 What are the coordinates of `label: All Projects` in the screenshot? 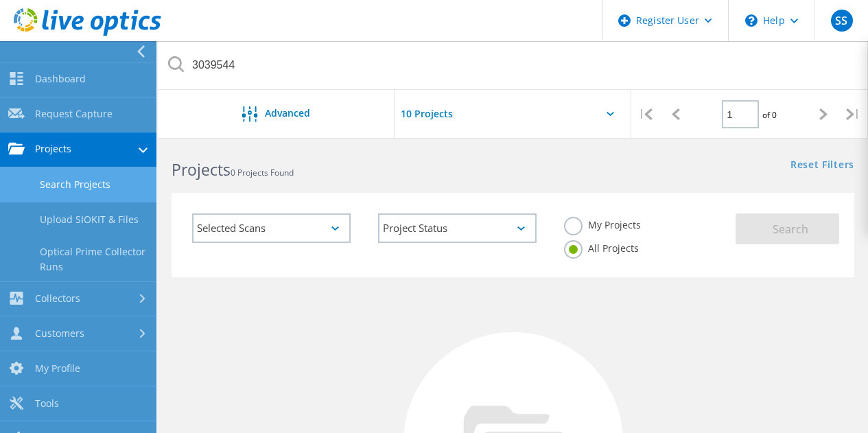 It's located at (601, 246).